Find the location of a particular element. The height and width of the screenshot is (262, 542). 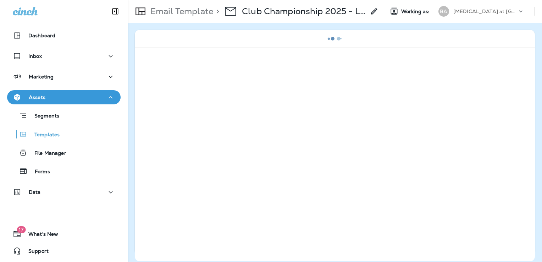

p: Club Championship 2025 - LIVE - 9/6-7 is located at coordinates (304, 11).